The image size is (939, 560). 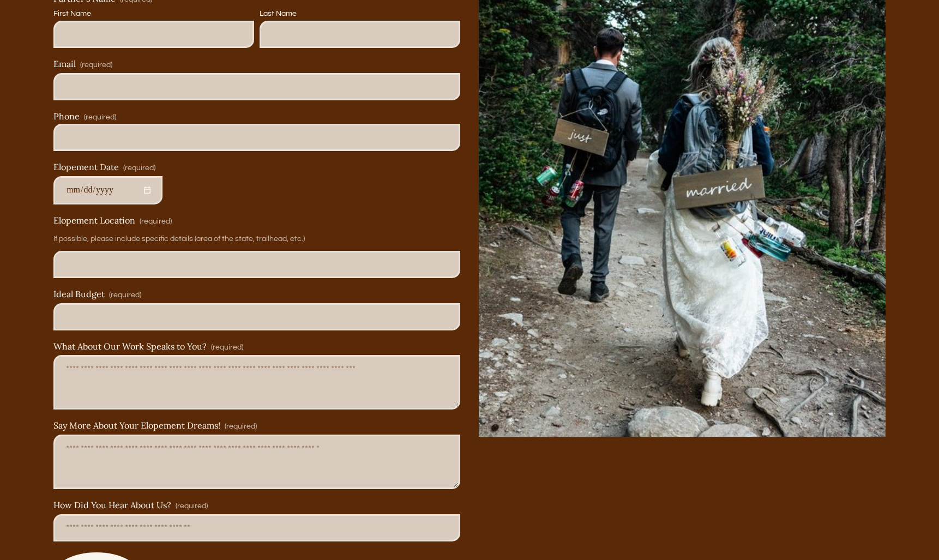 What do you see at coordinates (154, 14) in the screenshot?
I see `div: First Name` at bounding box center [154, 14].